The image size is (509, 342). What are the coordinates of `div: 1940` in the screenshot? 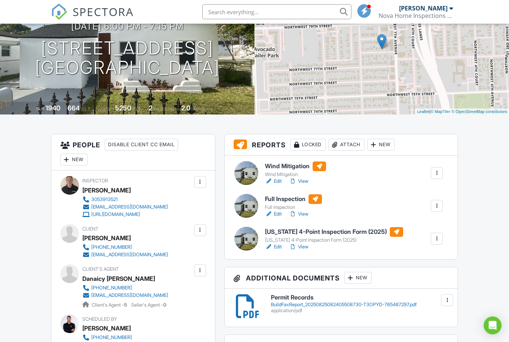 It's located at (53, 108).